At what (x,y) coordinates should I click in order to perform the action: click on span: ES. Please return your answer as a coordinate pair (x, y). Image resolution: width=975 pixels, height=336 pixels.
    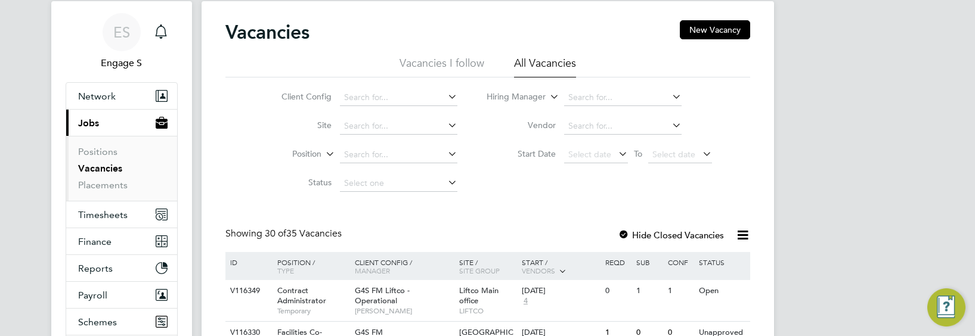
    Looking at the image, I should click on (122, 32).